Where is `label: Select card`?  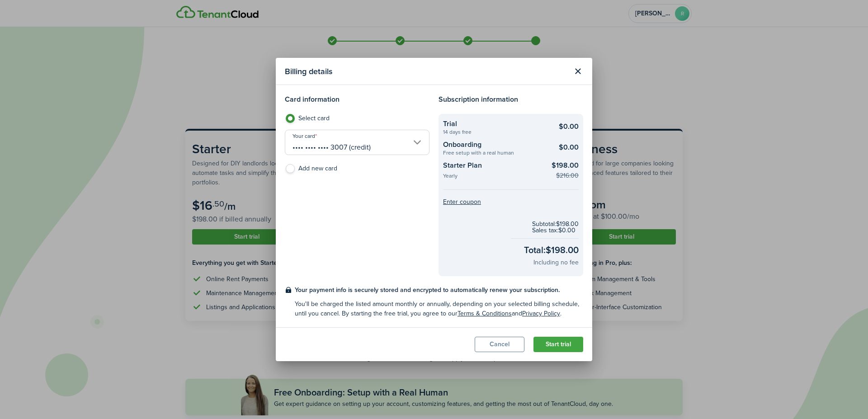 label: Select card is located at coordinates (358, 121).